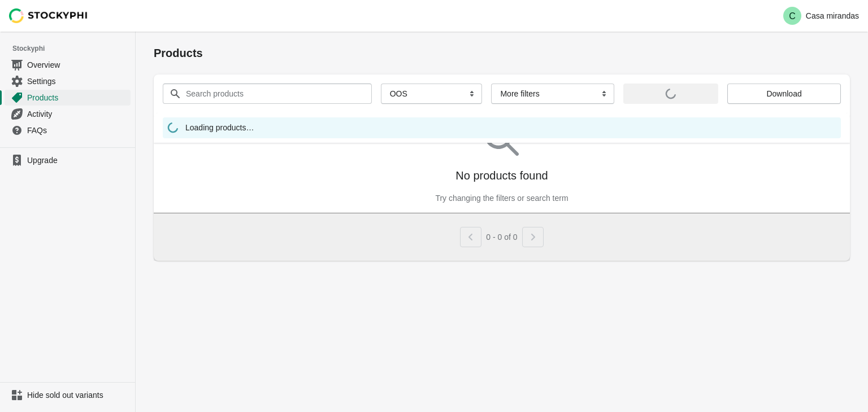 This screenshot has width=868, height=412. I want to click on a: Products, so click(68, 97).